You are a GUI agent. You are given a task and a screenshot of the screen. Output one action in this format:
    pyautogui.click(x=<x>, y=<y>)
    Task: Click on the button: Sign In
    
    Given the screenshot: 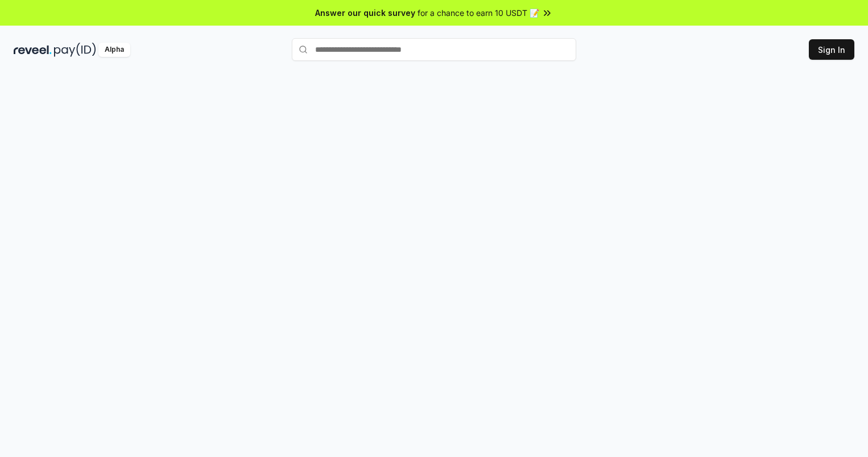 What is the action you would take?
    pyautogui.click(x=832, y=50)
    